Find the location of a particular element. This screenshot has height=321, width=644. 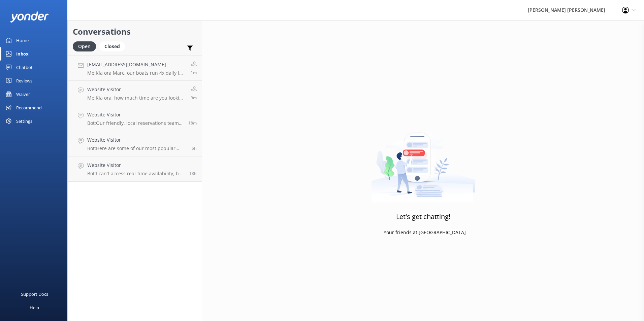

div: Reviews is located at coordinates (24, 81).